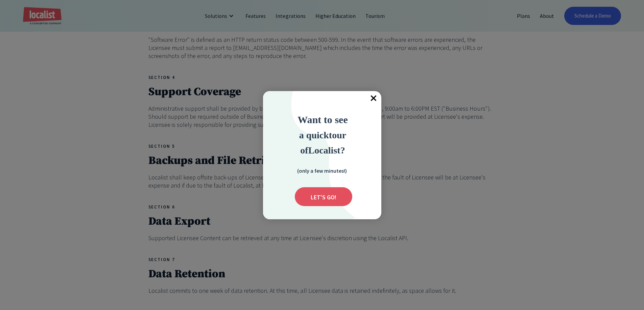 The width and height of the screenshot is (644, 310). What do you see at coordinates (323, 143) in the screenshot?
I see `strong: ur of` at bounding box center [323, 143].